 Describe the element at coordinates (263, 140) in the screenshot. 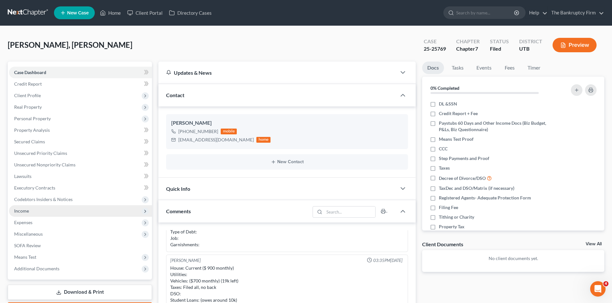

I see `div: home` at that location.